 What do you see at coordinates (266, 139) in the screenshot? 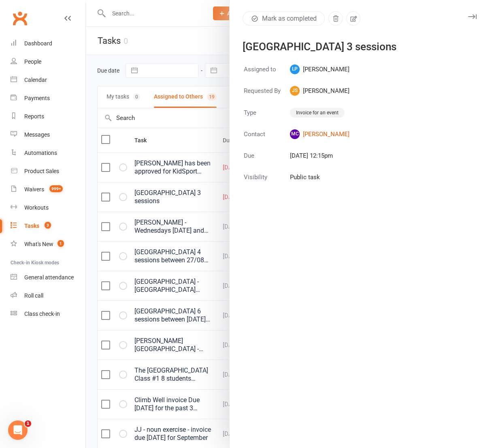
I see `td: Contact` at bounding box center [266, 139].